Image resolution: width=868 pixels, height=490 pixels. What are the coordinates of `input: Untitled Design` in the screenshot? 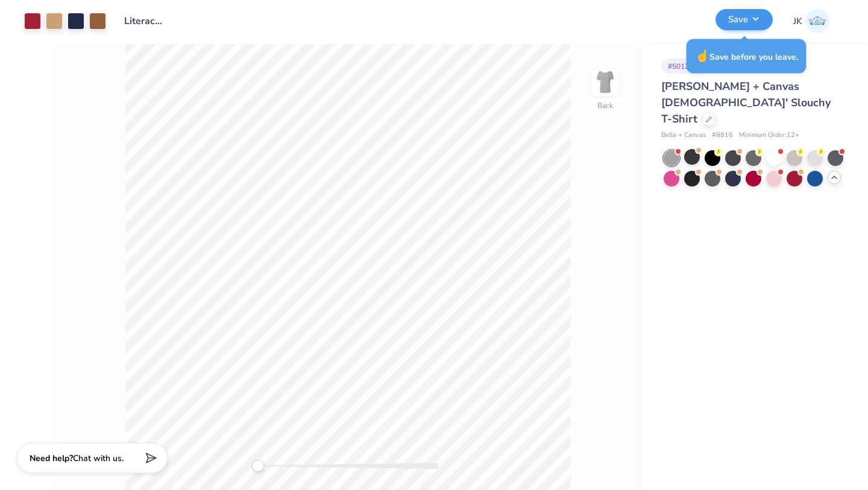 It's located at (145, 21).